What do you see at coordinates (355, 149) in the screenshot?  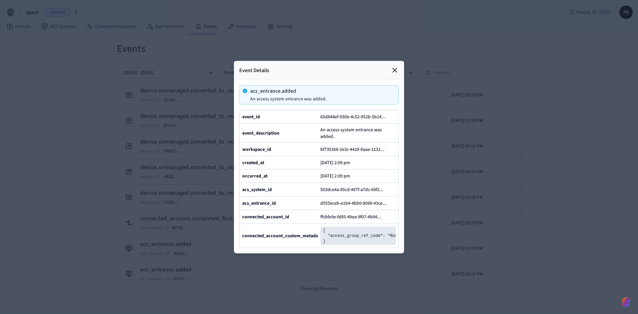 I see `button: bf735368-2e3c-4428-8aae-1132...` at bounding box center [355, 149].